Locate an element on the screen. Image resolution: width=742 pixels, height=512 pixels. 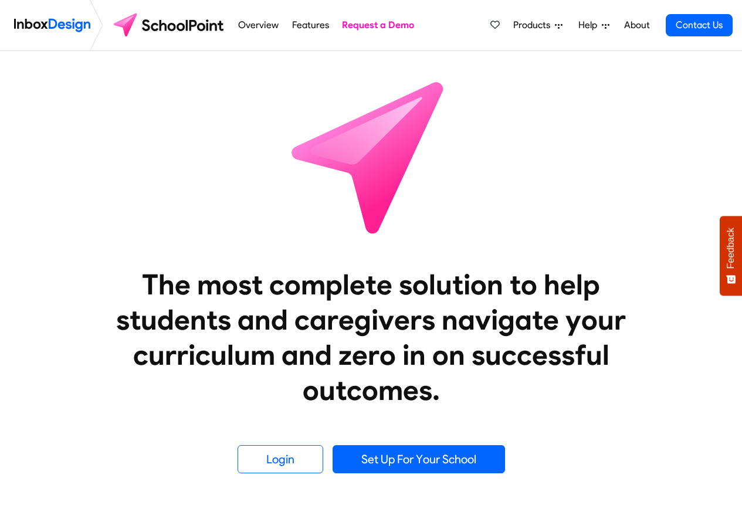
a: Request a Demo is located at coordinates (378, 25).